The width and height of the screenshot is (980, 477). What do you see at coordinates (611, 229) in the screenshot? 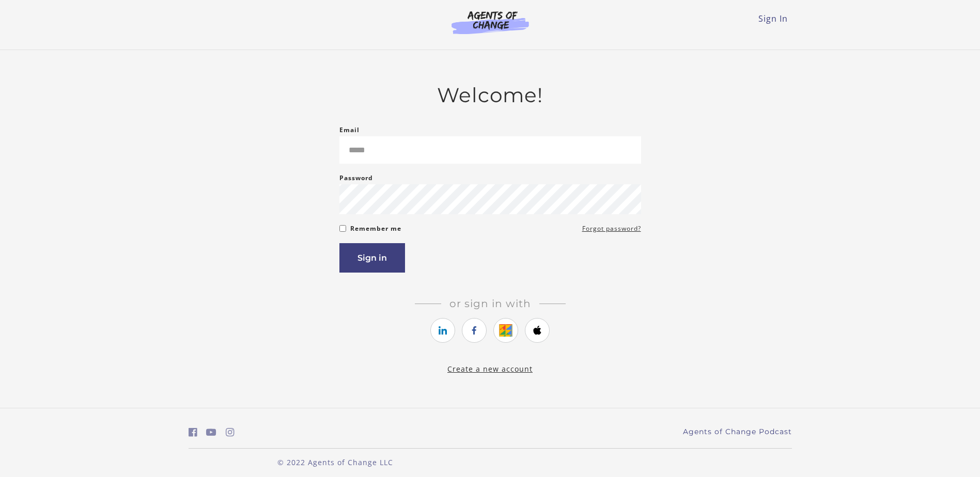
I see `a: Forgot password?` at bounding box center [611, 229].